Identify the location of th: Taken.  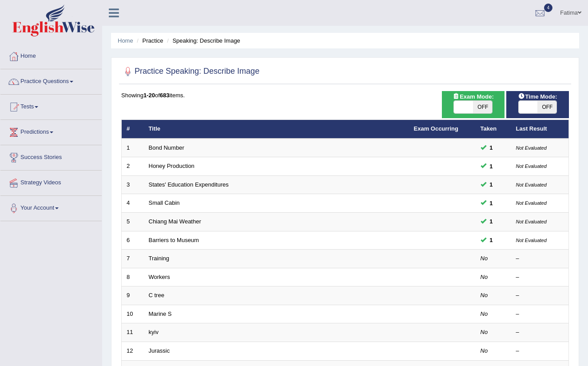
(493, 129).